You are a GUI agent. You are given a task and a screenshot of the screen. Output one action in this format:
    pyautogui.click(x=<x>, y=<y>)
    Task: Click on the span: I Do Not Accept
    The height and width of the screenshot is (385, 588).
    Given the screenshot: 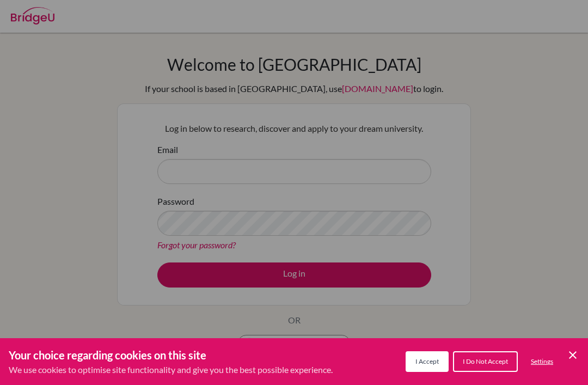 What is the action you would take?
    pyautogui.click(x=485, y=361)
    